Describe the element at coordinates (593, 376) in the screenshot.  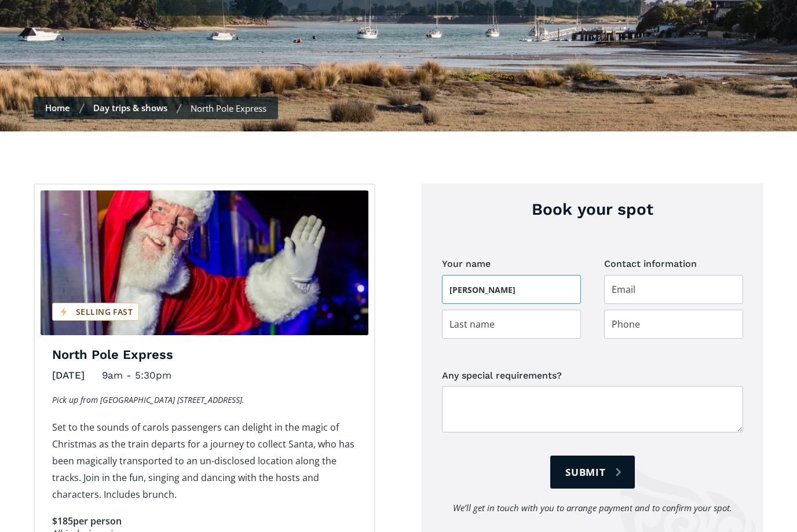
I see `label: Any special requirements?` at that location.